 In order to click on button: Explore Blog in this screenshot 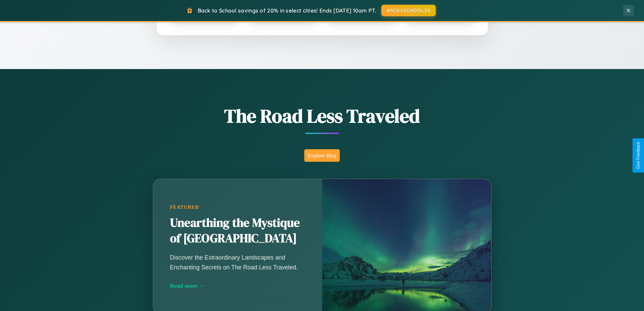, I will do `click(322, 156)`.